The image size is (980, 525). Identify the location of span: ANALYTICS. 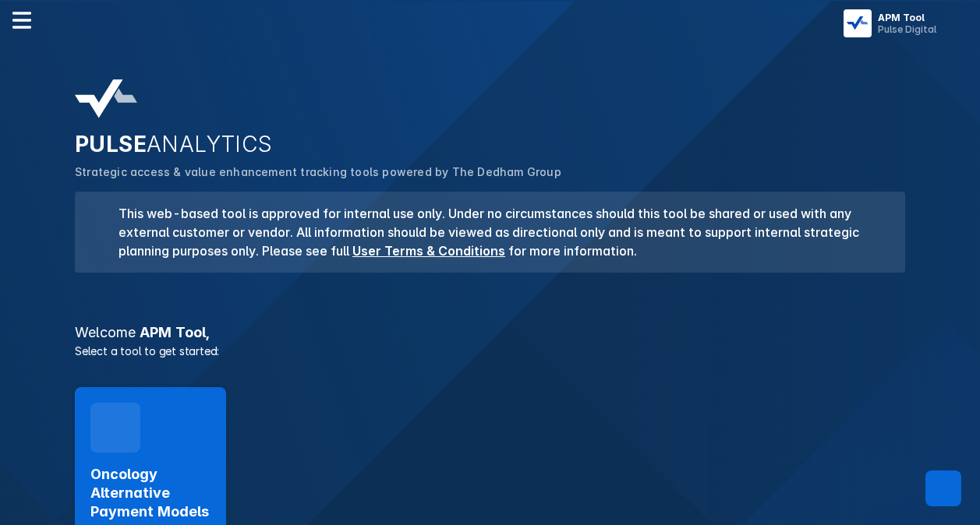
(210, 144).